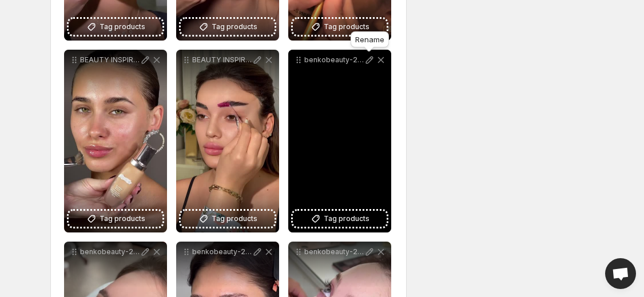 This screenshot has height=297, width=644. I want to click on p: benkobeauty-20240212-0033, so click(334, 60).